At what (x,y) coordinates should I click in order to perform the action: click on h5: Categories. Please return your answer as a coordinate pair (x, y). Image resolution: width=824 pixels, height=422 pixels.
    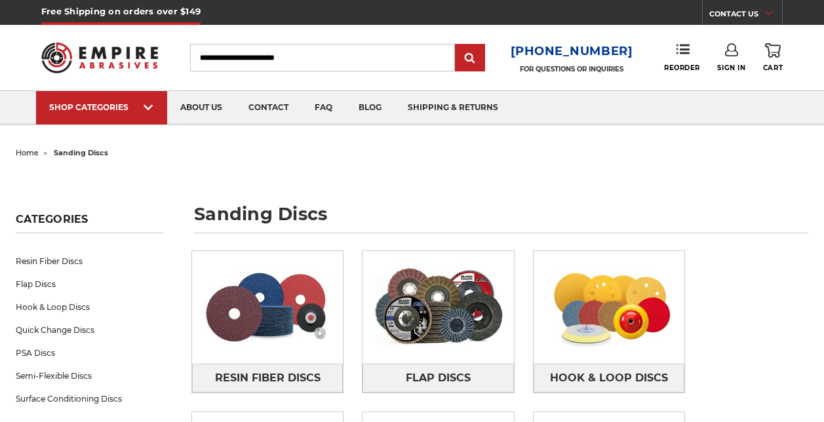
    Looking at the image, I should click on (89, 223).